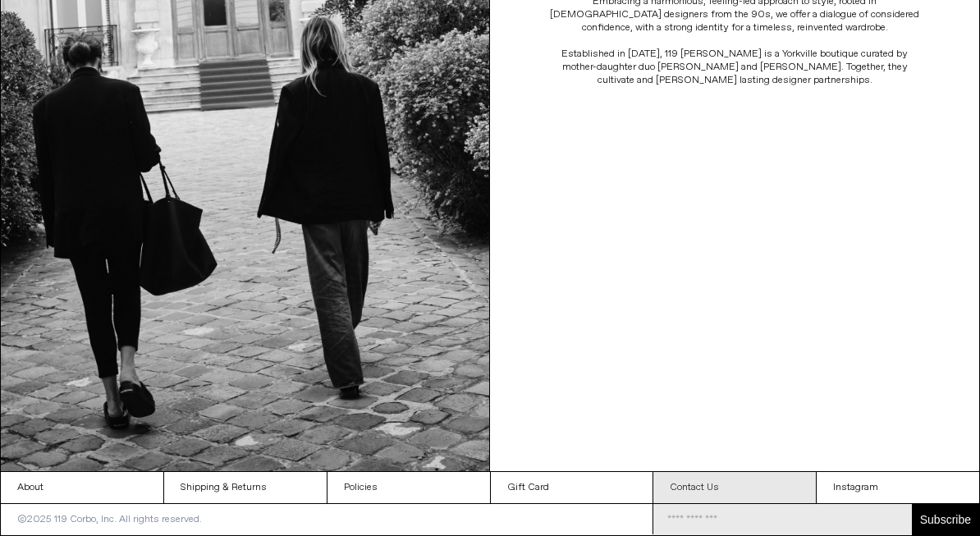 Image resolution: width=980 pixels, height=536 pixels. Describe the element at coordinates (245, 488) in the screenshot. I see `a: Shipping & Returns` at that location.